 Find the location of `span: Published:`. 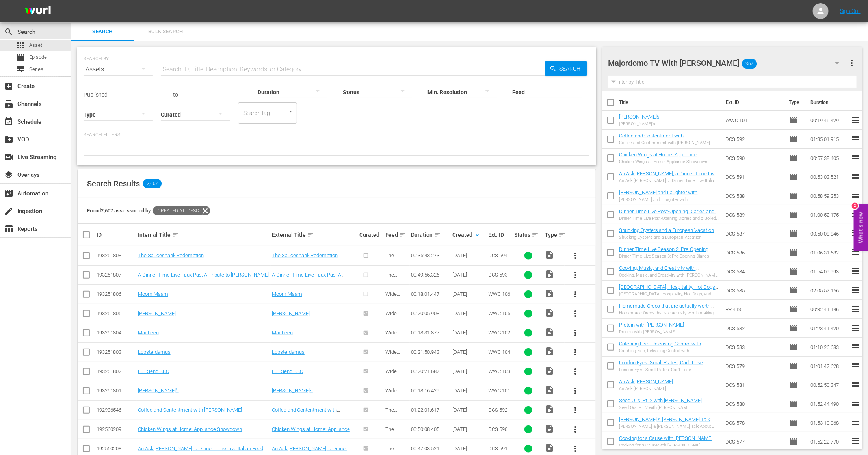

span: Published: is located at coordinates (96, 95).